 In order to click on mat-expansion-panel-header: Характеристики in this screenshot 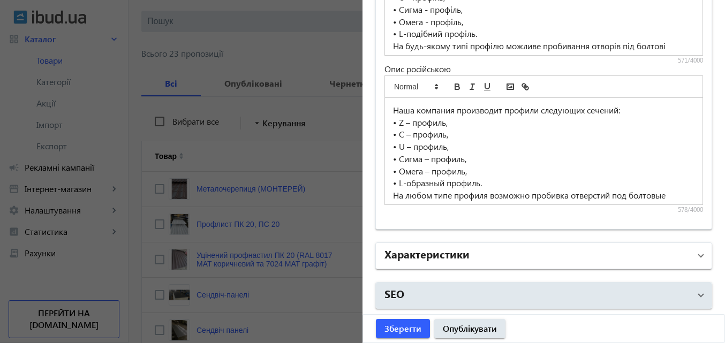, I will do `click(544, 256)`.